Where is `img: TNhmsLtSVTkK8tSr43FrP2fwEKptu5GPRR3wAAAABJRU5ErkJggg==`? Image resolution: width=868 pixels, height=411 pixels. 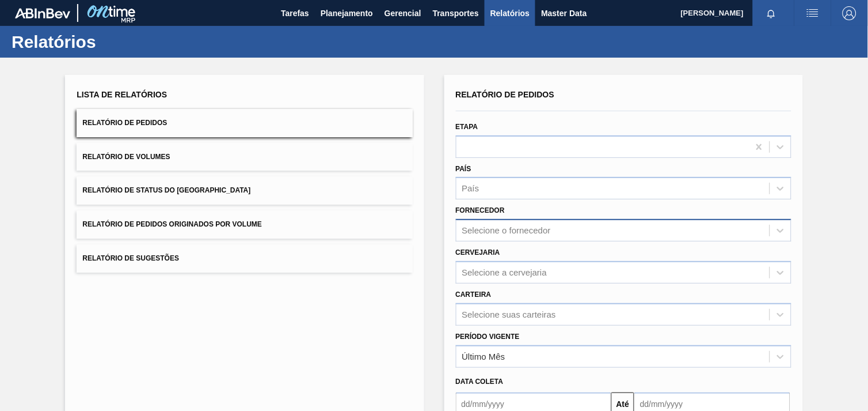 img: TNhmsLtSVTkK8tSr43FrP2fwEKptu5GPRR3wAAAABJRU5ErkJggg== is located at coordinates (42, 13).